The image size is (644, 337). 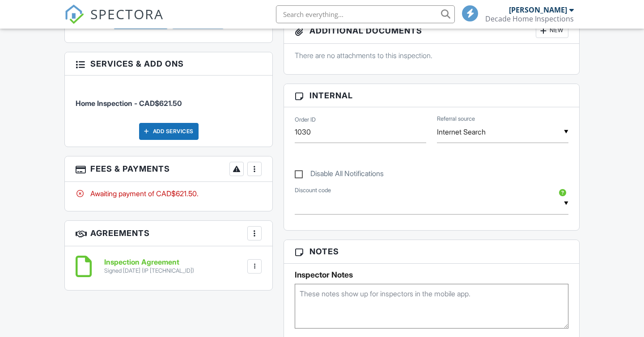 I want to click on img: The Best Home Inspection Software - Spectora, so click(x=74, y=14).